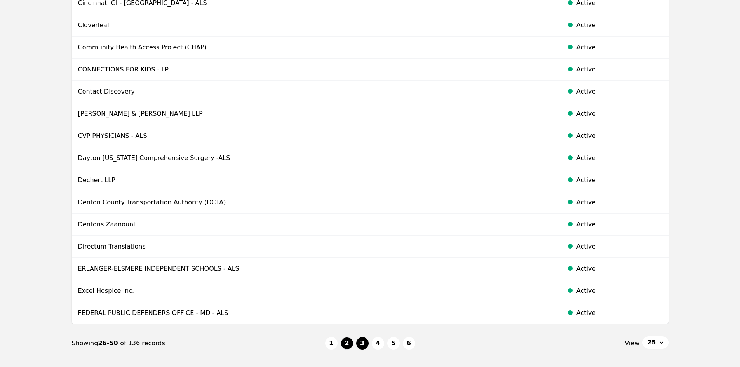  Describe the element at coordinates (656, 343) in the screenshot. I see `button: 25` at that location.